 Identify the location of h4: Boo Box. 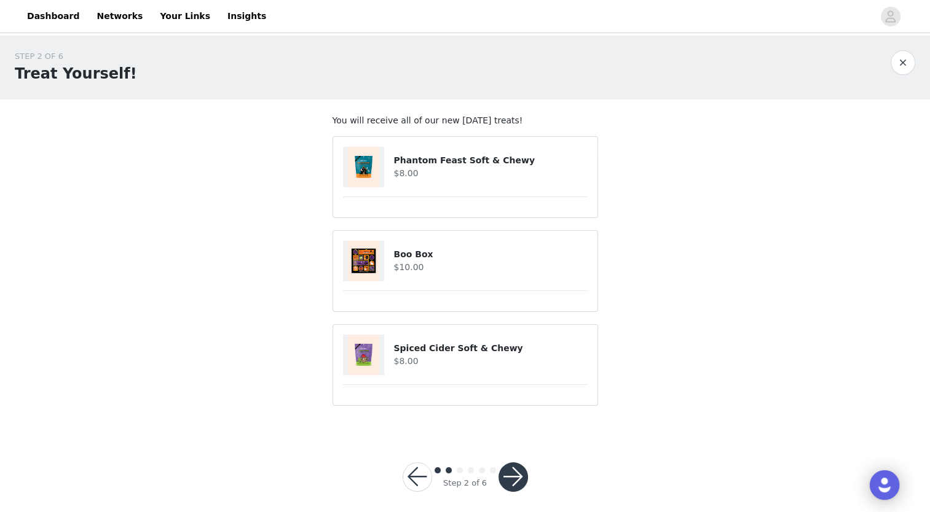
(490, 254).